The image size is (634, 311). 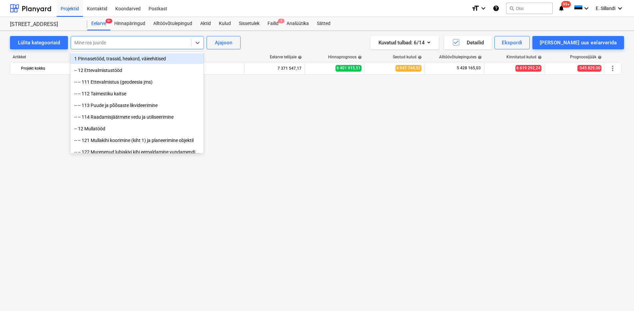 I want to click on a: Failid1, so click(x=273, y=24).